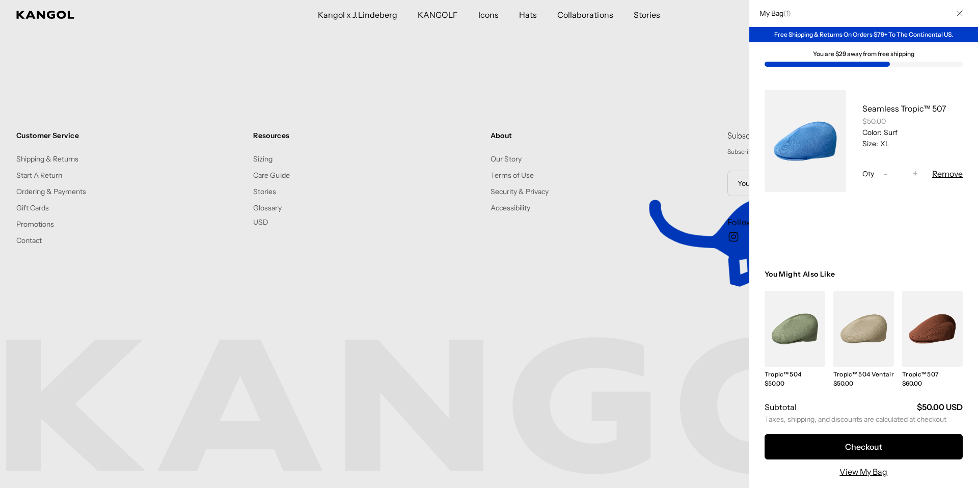 The width and height of the screenshot is (978, 488). I want to click on button: Remove Seamless Tropic™ 507 - Surf / XL, so click(948, 174).